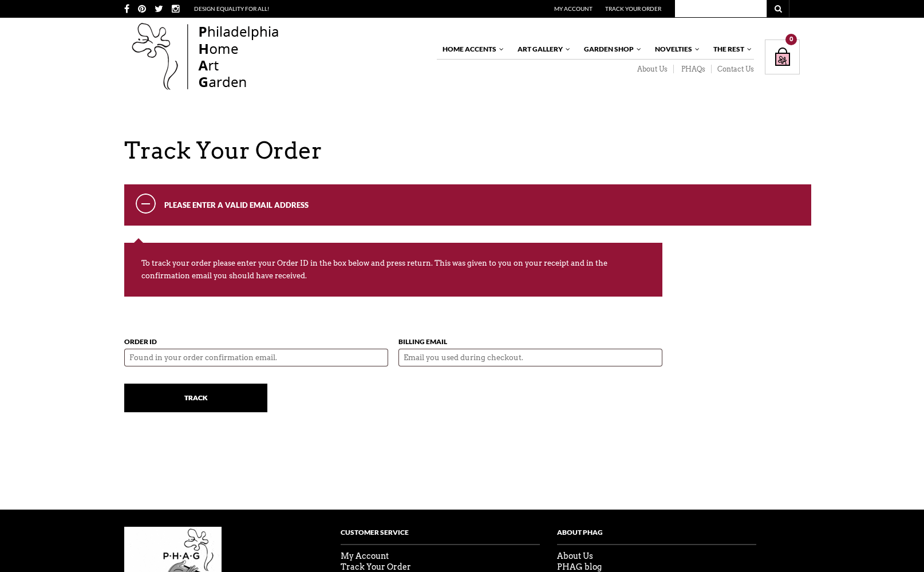  I want to click on label: Order ID, so click(256, 337).